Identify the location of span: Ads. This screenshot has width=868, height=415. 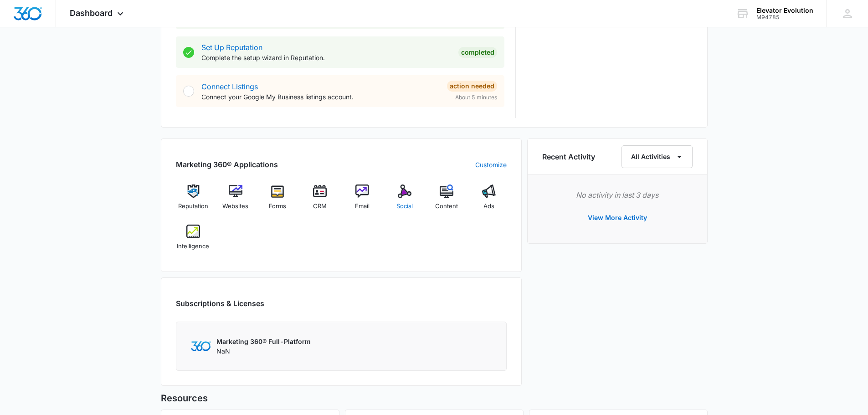
(489, 206).